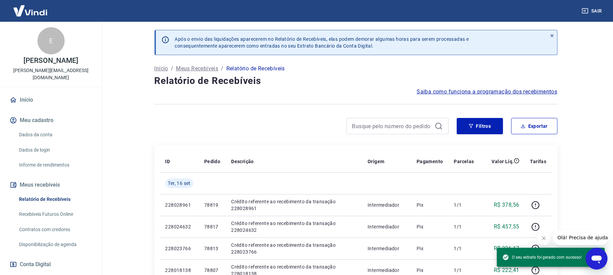  Describe the element at coordinates (392, 126) in the screenshot. I see `input: Busque pelo número do pedido` at that location.